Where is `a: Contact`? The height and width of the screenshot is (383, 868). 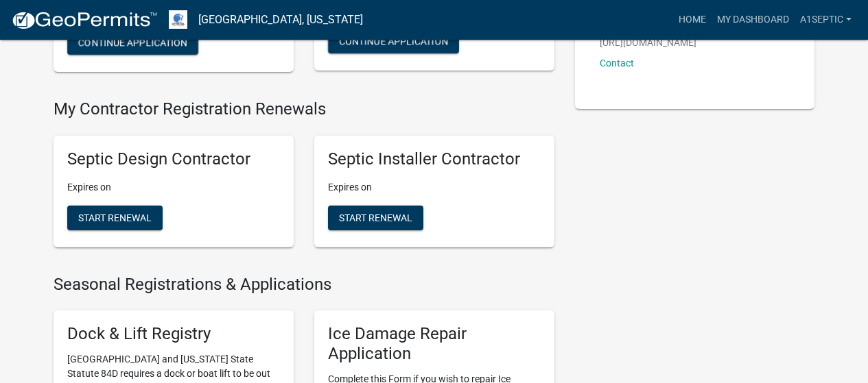 a: Contact is located at coordinates (617, 63).